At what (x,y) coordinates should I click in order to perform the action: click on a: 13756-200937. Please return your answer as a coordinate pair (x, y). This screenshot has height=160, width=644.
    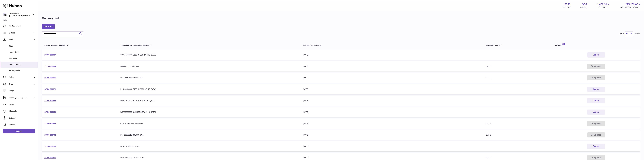
    Looking at the image, I should click on (50, 55).